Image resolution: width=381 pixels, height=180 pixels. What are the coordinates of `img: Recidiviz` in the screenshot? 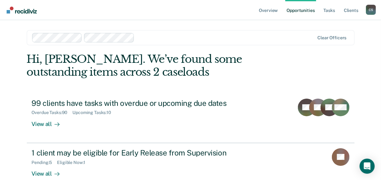 It's located at (22, 10).